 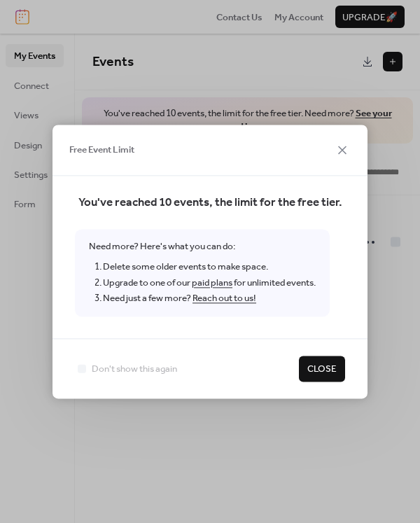 What do you see at coordinates (322, 370) in the screenshot?
I see `button: Close` at bounding box center [322, 370].